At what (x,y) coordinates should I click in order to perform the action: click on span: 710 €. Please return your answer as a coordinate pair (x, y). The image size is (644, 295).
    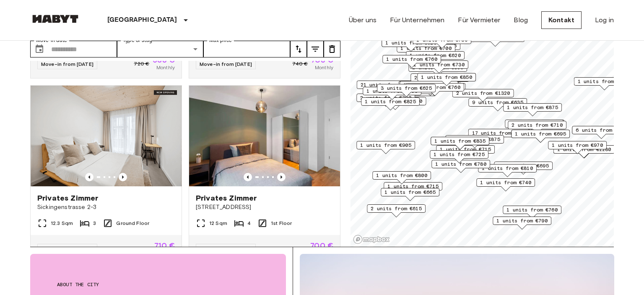
    Looking at the image, I should click on (164, 245).